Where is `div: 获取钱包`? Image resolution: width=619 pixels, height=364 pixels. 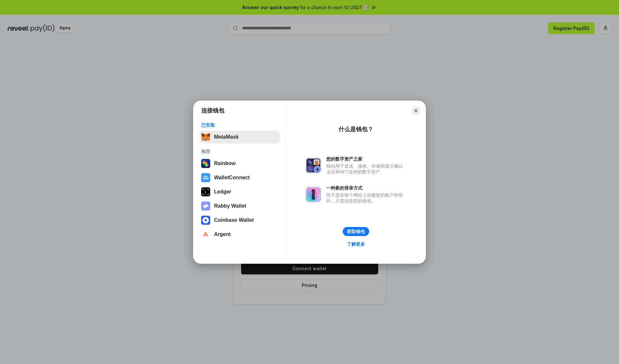
div: 获取钱包 is located at coordinates (355, 231).